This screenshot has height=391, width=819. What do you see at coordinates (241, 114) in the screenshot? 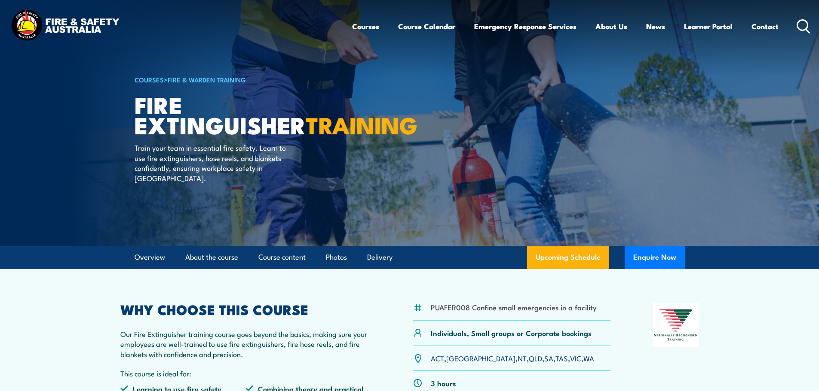
I see `h1: Fire Extinguisher` at bounding box center [241, 114].